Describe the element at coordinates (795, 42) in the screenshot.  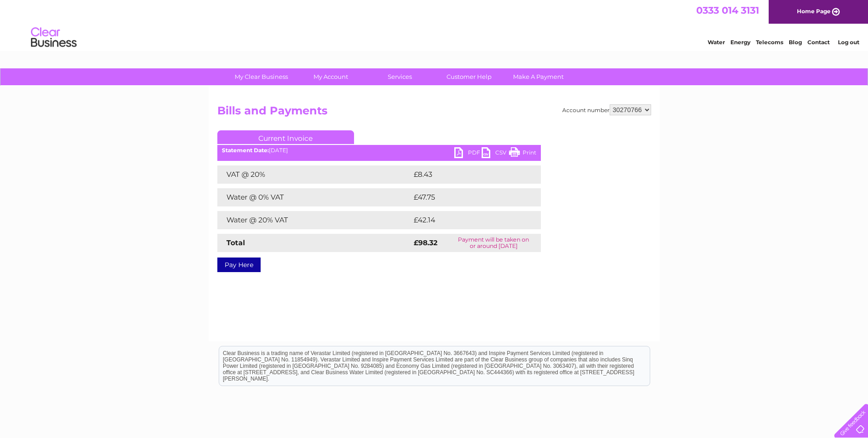
I see `a: Blog` at that location.